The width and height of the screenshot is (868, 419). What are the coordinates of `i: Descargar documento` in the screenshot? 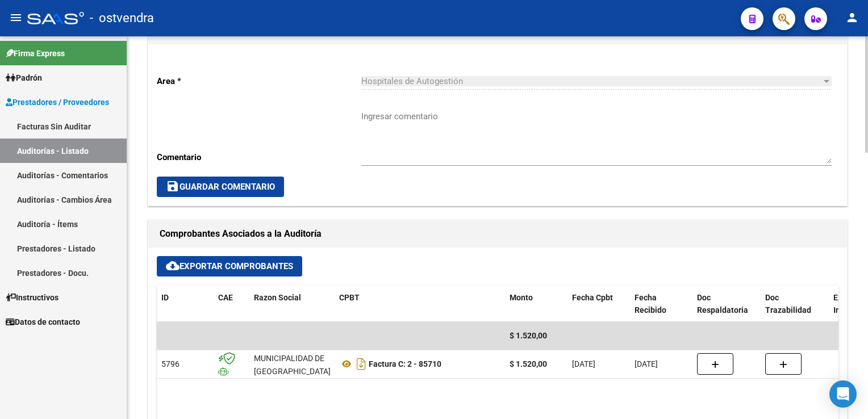 It's located at (361, 364).